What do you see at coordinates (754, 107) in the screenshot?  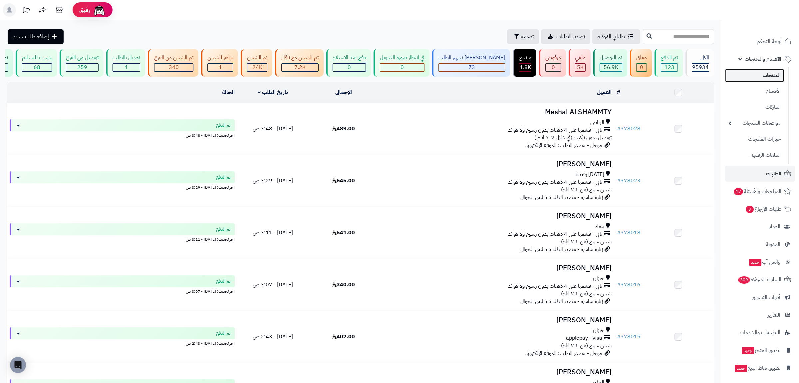 I see `a: الماركات` at bounding box center [754, 107].